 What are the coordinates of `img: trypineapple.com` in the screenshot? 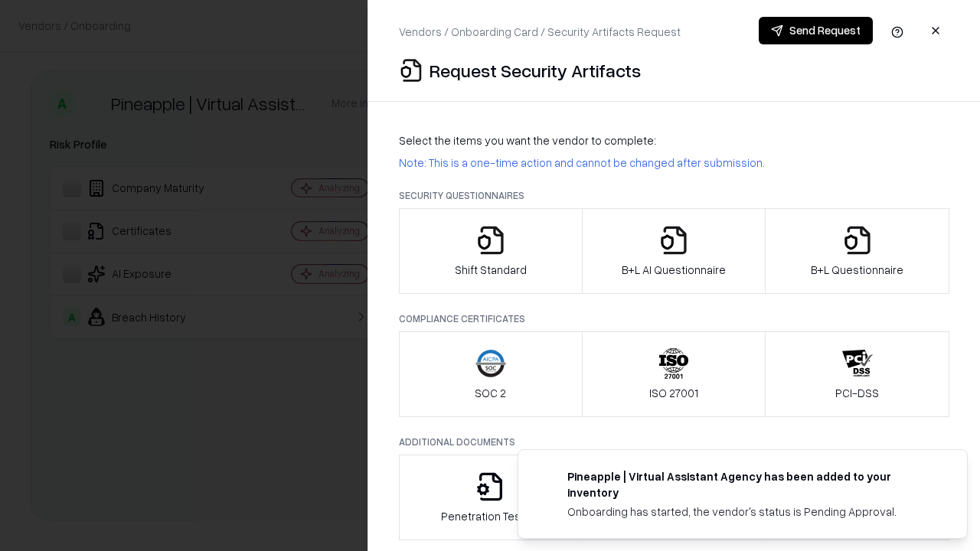 It's located at (546, 478).